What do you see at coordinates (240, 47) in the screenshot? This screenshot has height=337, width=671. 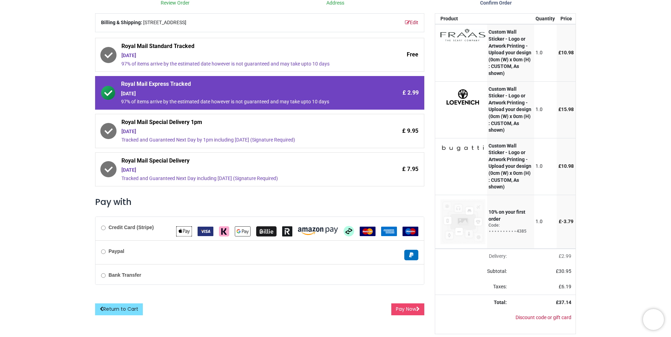 I see `span: Royal Mail Standard Tracked` at bounding box center [240, 47].